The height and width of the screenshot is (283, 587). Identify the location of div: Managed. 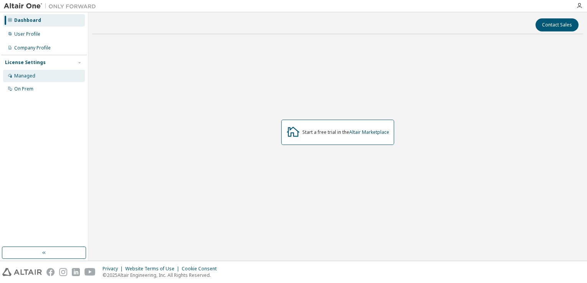
(25, 76).